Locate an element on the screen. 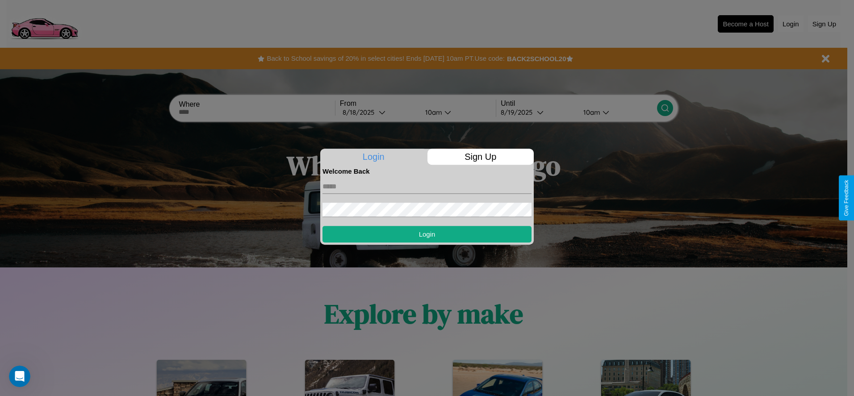  p: Sign Up is located at coordinates (481, 157).